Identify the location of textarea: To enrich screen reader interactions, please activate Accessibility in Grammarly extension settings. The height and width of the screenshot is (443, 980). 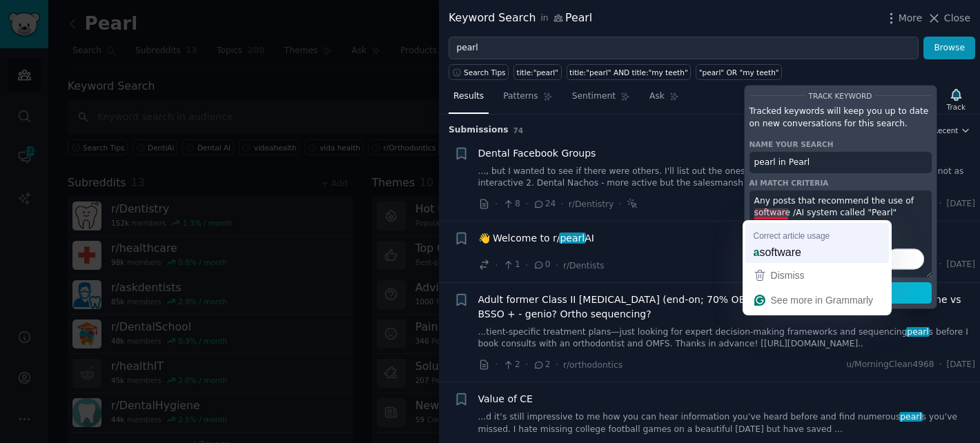
(841, 234).